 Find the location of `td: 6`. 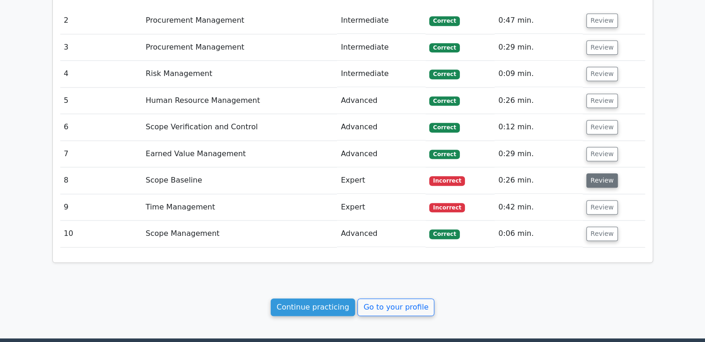

td: 6 is located at coordinates (101, 127).